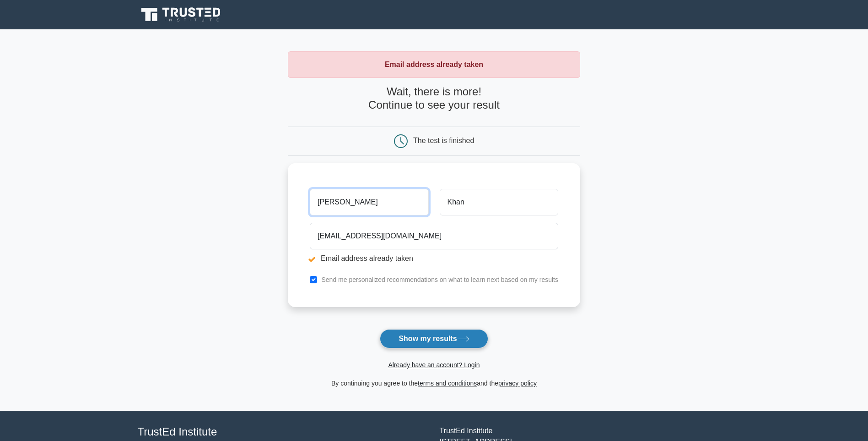  Describe the element at coordinates (434, 339) in the screenshot. I see `button: Show my results` at that location.